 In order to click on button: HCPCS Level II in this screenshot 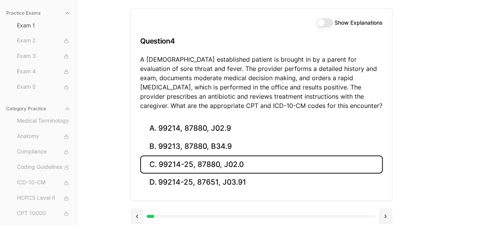, I will do `click(44, 198)`.